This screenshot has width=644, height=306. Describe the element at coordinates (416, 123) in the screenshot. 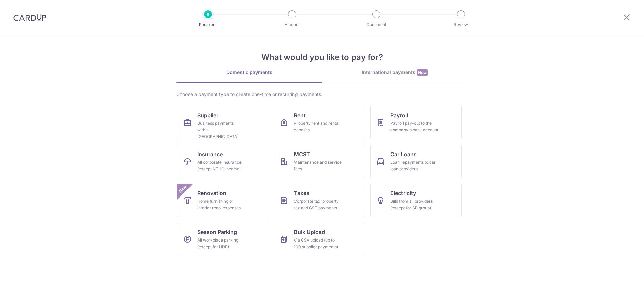

I see `a: PayrollPayroll pay-out to the company's bank account` at that location.